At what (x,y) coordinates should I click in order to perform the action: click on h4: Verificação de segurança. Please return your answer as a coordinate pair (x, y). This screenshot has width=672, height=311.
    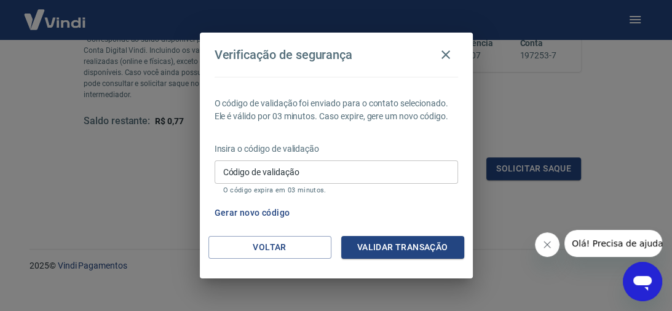
    Looking at the image, I should click on (283, 55).